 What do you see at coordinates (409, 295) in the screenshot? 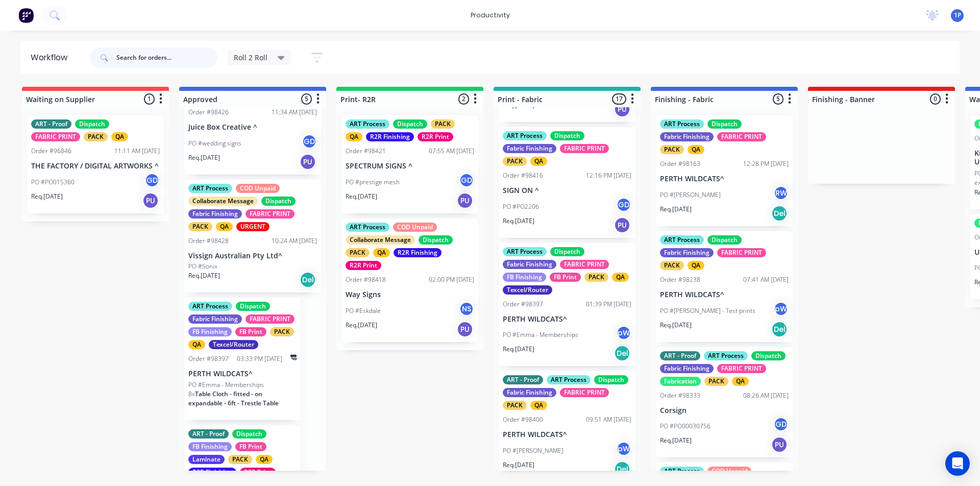
I see `p: Way Signs` at bounding box center [409, 295].